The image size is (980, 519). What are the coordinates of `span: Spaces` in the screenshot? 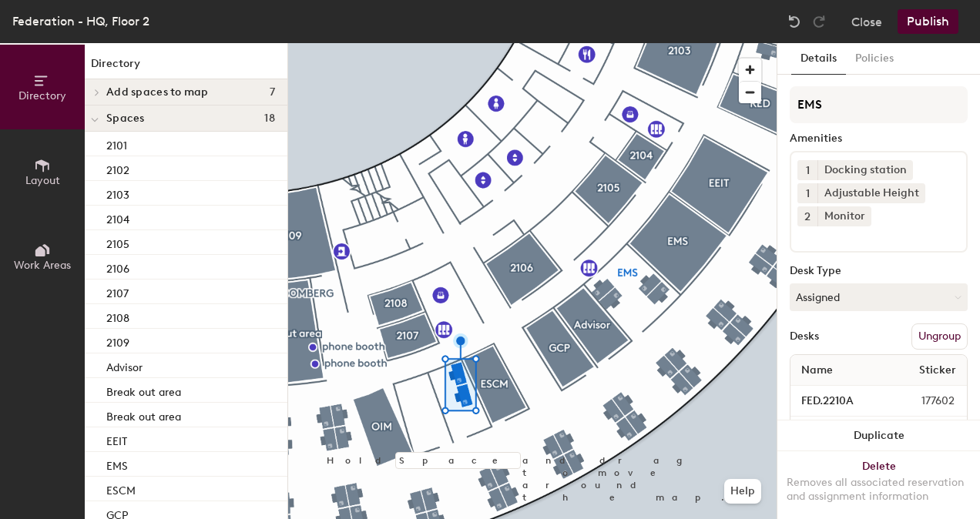 It's located at (126, 119).